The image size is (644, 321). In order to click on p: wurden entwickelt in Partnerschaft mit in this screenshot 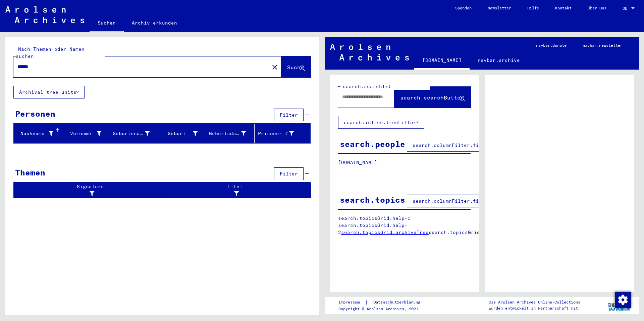, I will do `click(535, 308)`.